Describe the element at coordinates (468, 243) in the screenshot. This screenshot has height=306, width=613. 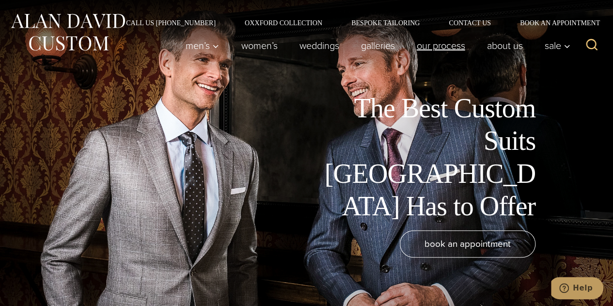
I see `span: book an appointment` at that location.